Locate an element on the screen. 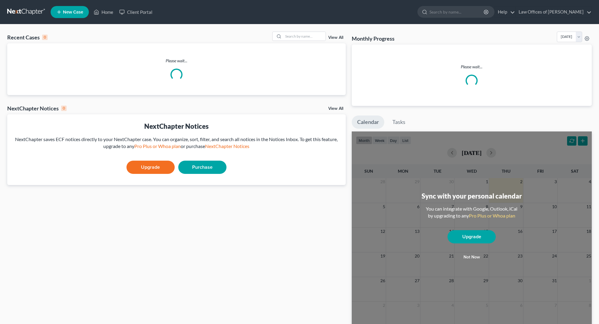 The image size is (599, 324). div: NextChapter saves ECF notices directly to your NextChapter case. You can organize, sort, filter, ... is located at coordinates (176, 143).